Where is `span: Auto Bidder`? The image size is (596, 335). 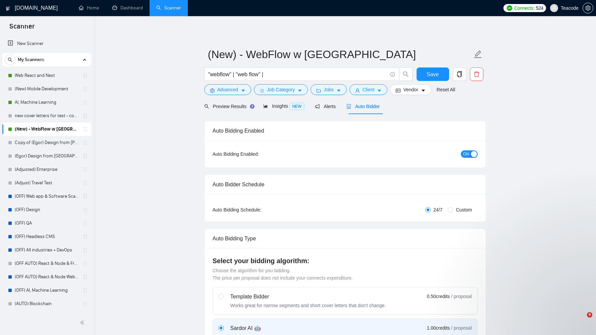
span: Auto Bidder is located at coordinates (363, 106).